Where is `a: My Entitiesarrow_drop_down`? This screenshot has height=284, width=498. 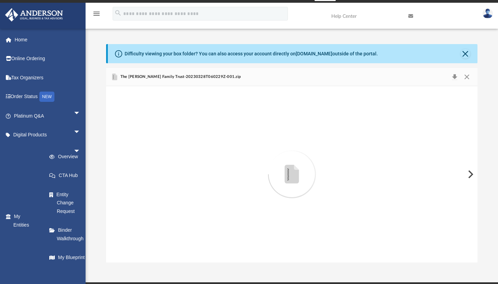 a: My Entitiesarrow_drop_down is located at coordinates (21, 221).